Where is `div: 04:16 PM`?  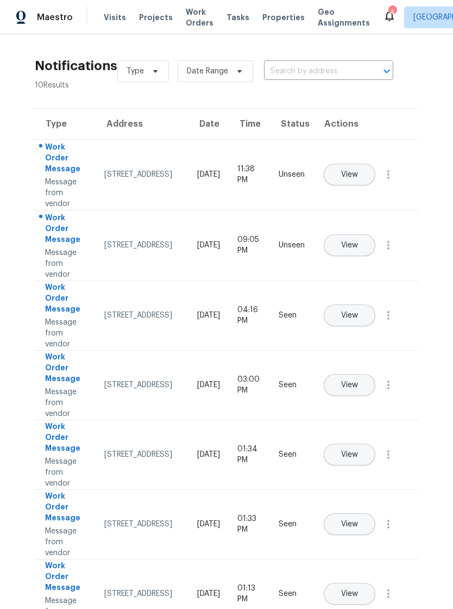
div: 04:16 PM is located at coordinates (250, 315).